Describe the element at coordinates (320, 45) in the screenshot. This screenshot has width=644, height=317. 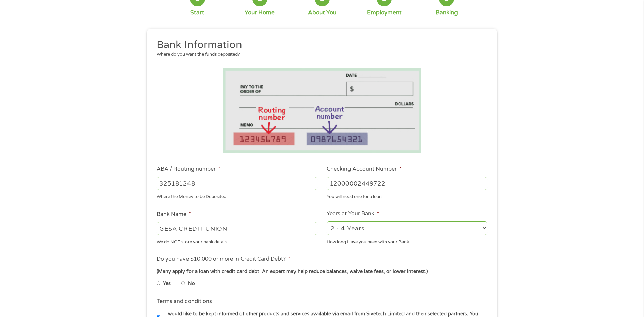
I see `h2: Bank Information` at that location.